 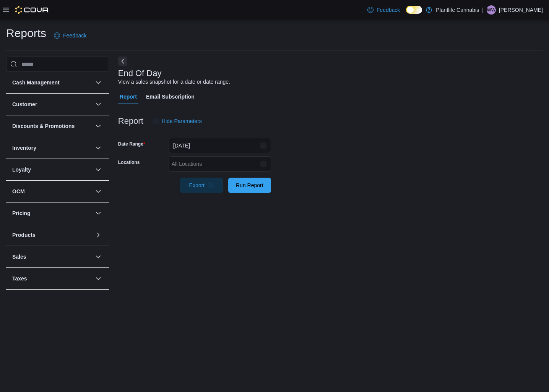 I want to click on h3: Pricing, so click(x=21, y=213).